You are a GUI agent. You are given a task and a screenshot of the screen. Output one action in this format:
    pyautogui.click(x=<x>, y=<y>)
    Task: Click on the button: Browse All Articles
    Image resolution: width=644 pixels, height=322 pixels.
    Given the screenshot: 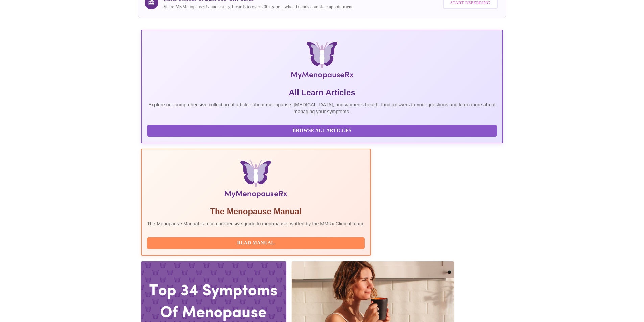 What is the action you would take?
    pyautogui.click(x=322, y=131)
    